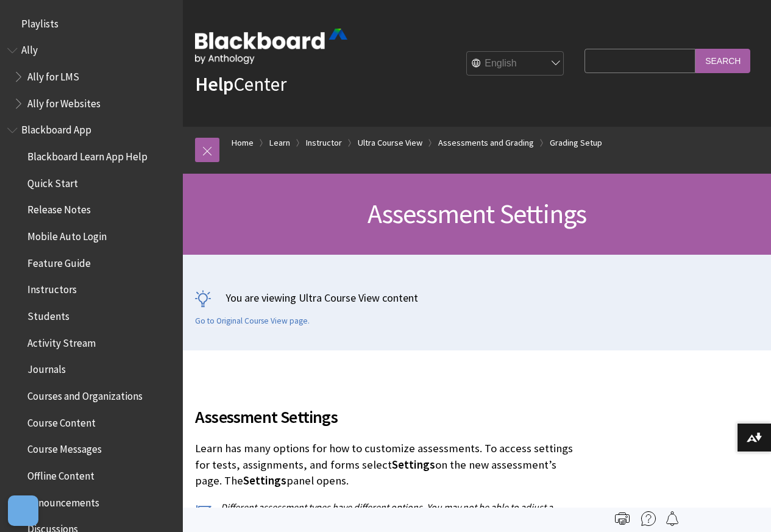 The image size is (771, 532). What do you see at coordinates (52, 181) in the screenshot?
I see `span: Quick Start` at bounding box center [52, 181].